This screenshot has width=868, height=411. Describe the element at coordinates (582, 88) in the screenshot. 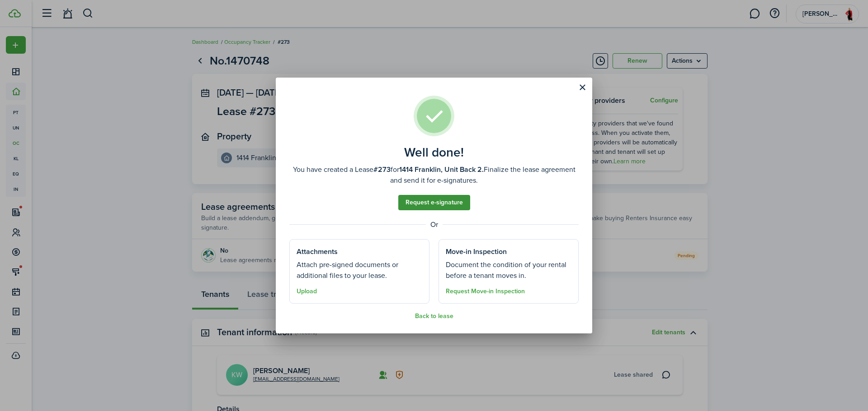

I see `button: Close modal` at that location.